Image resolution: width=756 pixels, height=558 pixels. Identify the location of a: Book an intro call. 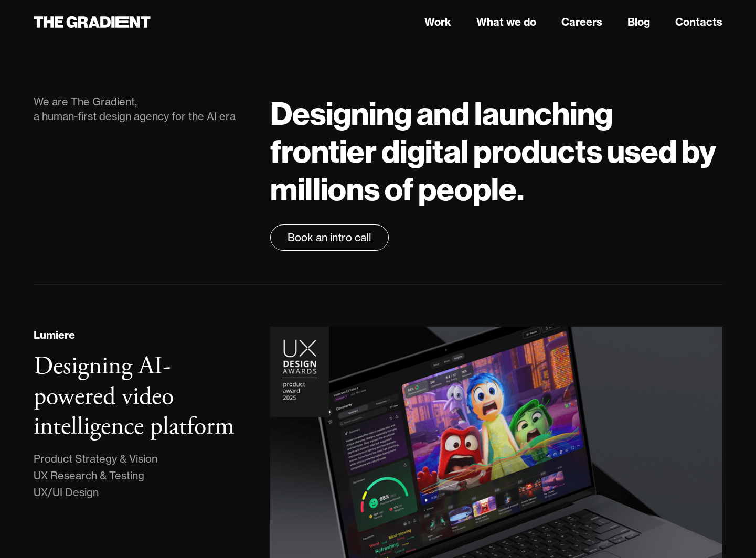
(329, 237).